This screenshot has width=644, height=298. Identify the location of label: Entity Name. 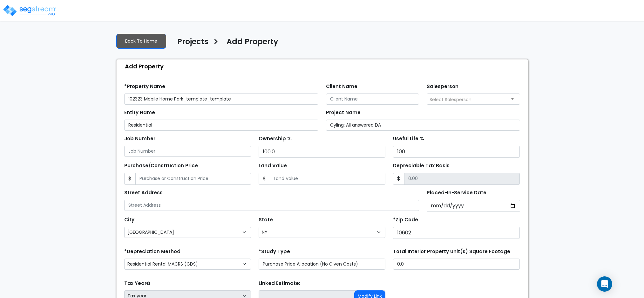
(139, 112).